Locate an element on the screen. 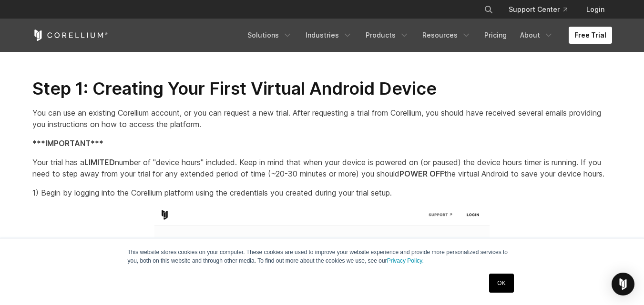  a: Privacy Policy. is located at coordinates (405, 261).